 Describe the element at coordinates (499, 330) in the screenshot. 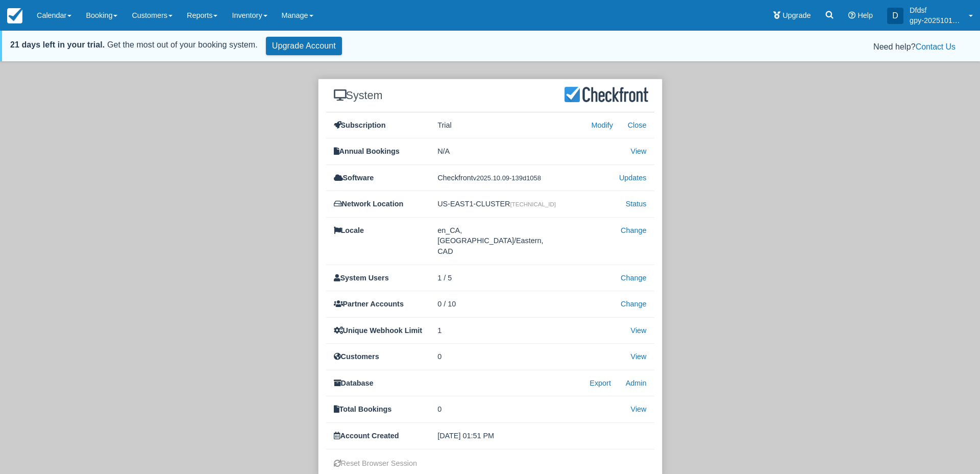

I see `td: 1` at that location.